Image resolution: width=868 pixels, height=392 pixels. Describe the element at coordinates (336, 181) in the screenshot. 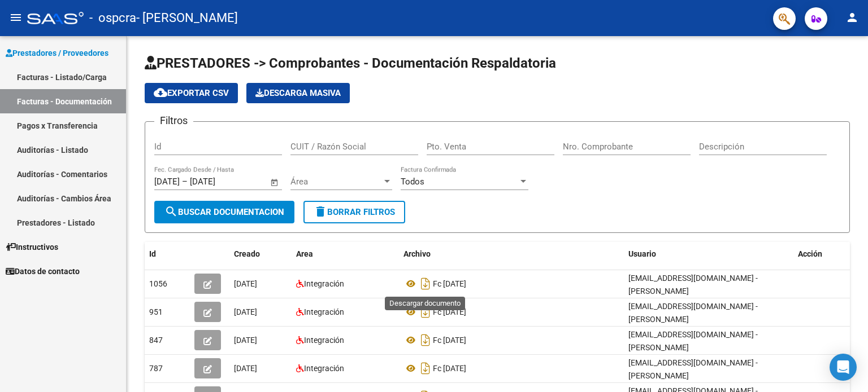

I see `span: Área` at that location.